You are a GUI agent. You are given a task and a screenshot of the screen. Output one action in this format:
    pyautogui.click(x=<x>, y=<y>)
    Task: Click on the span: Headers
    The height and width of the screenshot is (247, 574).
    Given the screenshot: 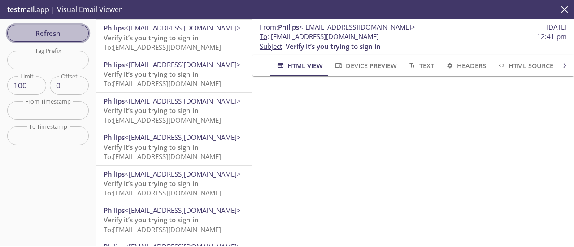 What is the action you would take?
    pyautogui.click(x=465, y=65)
    